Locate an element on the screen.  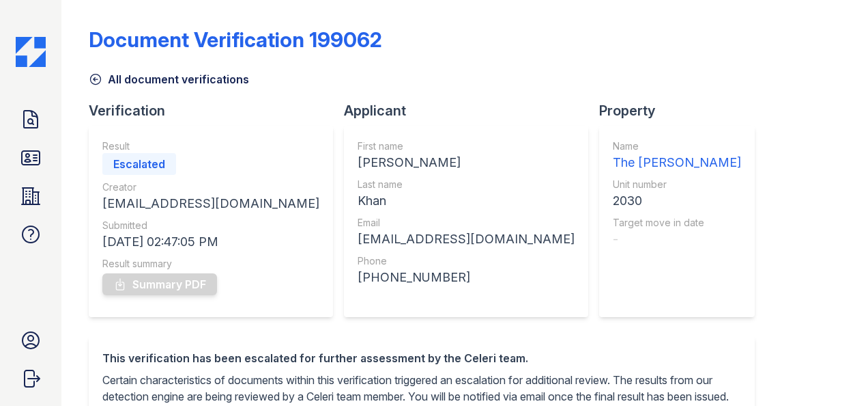
div: This verification has been escalated for further assessment by the Celeri team. is located at coordinates (422, 358).